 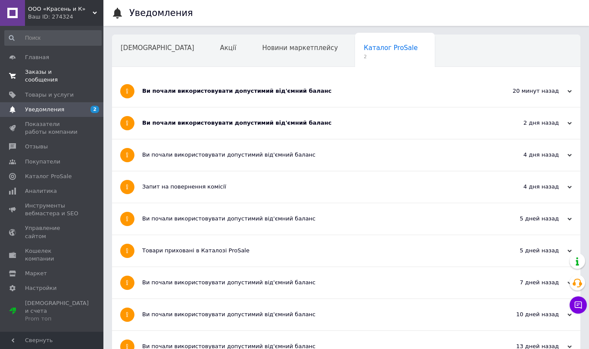 I want to click on span: Аналитика, so click(x=41, y=191).